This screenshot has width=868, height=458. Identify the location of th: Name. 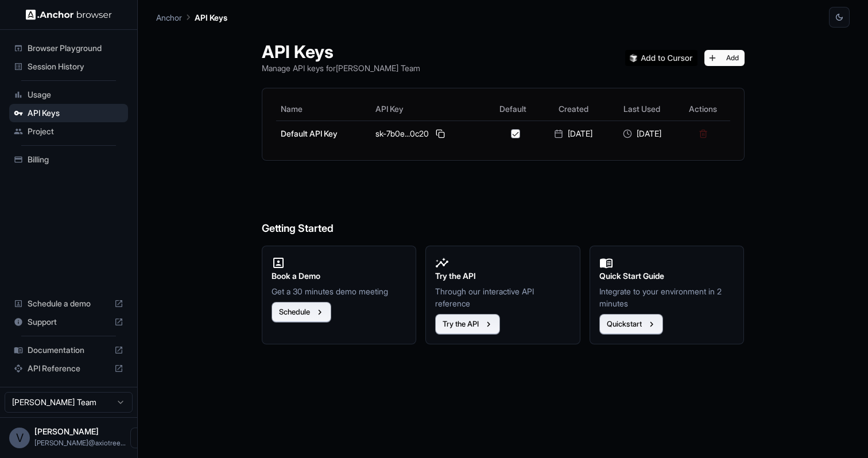
(323, 109).